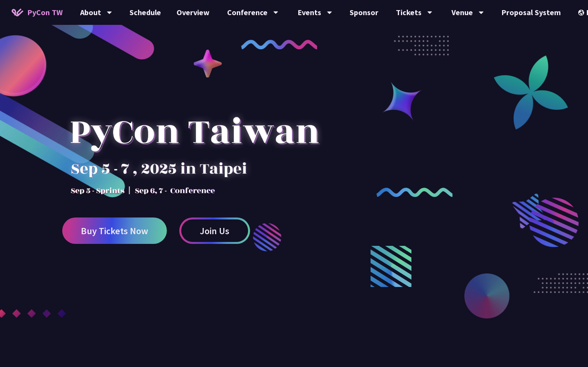 The width and height of the screenshot is (588, 367). What do you see at coordinates (114, 231) in the screenshot?
I see `button: Buy Tickets Now` at bounding box center [114, 231].